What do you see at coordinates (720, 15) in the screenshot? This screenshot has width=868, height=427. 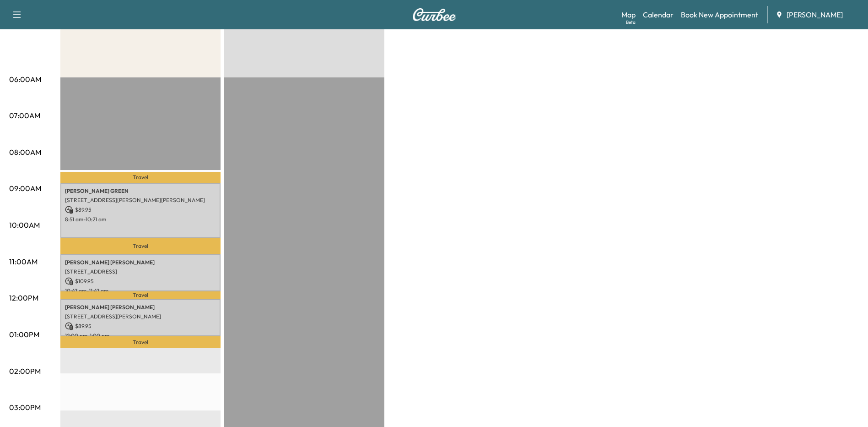 I see `a: Book New Appointment` at bounding box center [720, 15].